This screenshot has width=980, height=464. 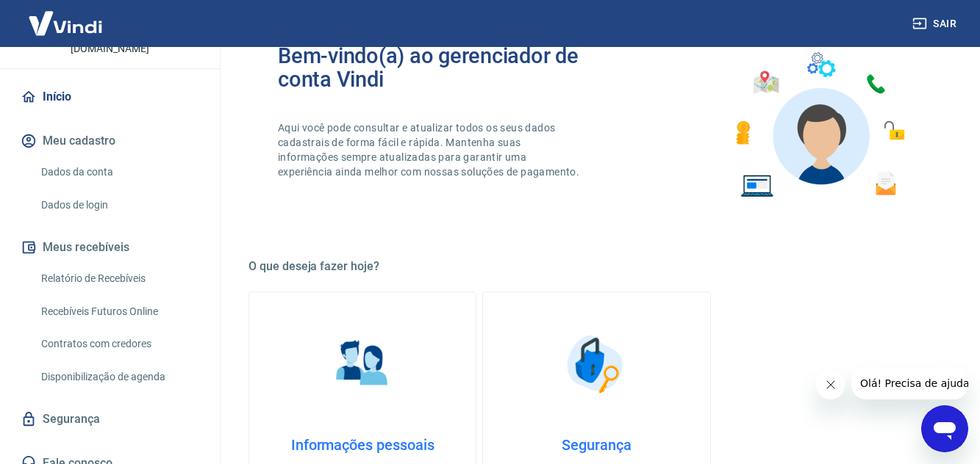 I want to click on p: Aqui você pode consultar e atualizar todos os seus dados cadastrais de forma fácil e rápida. Mant..., so click(x=430, y=150).